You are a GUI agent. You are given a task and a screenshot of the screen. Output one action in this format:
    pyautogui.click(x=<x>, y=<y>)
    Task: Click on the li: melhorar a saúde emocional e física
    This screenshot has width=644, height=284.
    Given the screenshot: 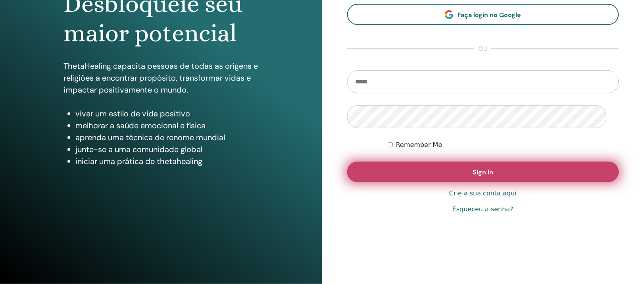 What is the action you would take?
    pyautogui.click(x=167, y=126)
    